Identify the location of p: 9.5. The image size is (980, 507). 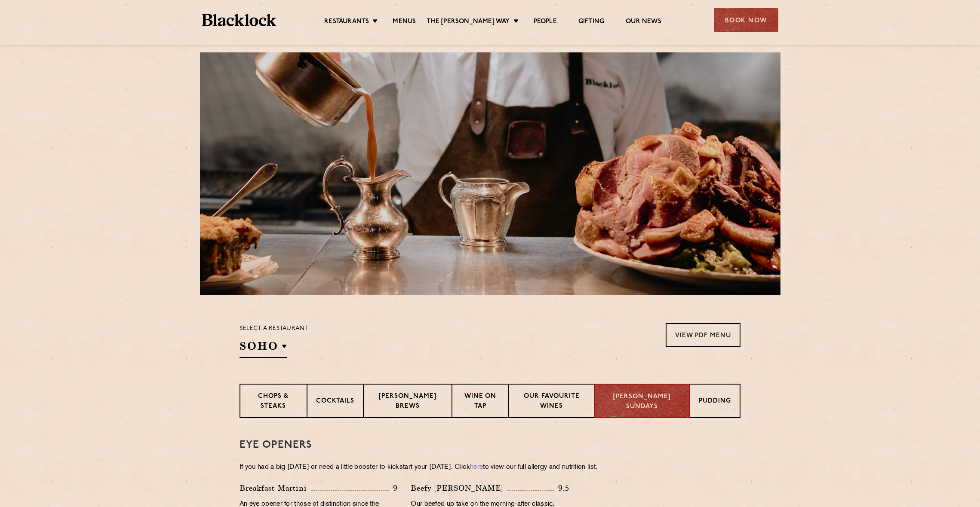
(561, 488).